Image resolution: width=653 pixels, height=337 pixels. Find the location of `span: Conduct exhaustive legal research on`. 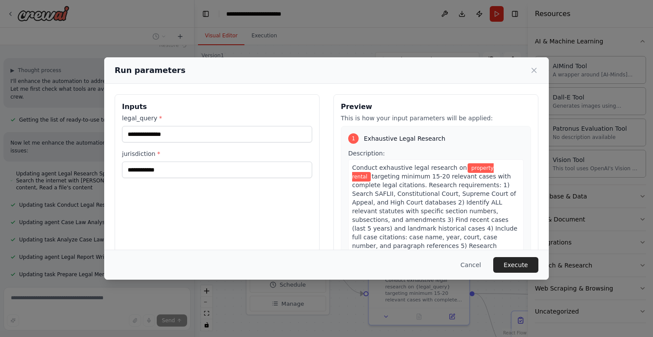

span: Conduct exhaustive legal research on is located at coordinates (409, 168).